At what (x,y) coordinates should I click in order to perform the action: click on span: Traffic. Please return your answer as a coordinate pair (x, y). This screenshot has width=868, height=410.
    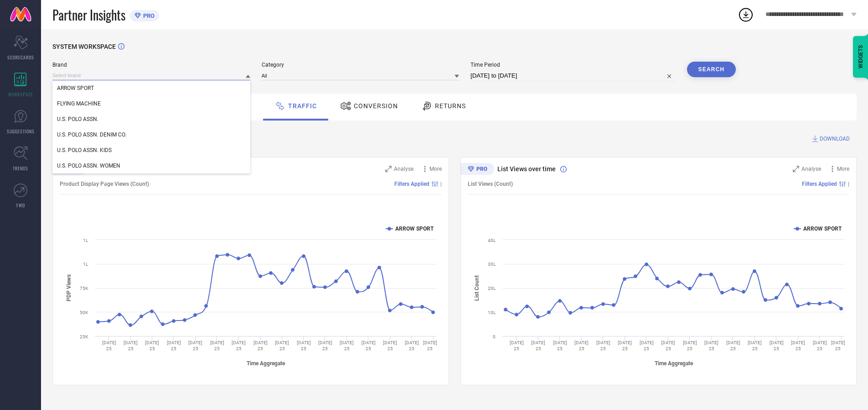
    Looking at the image, I should click on (302, 106).